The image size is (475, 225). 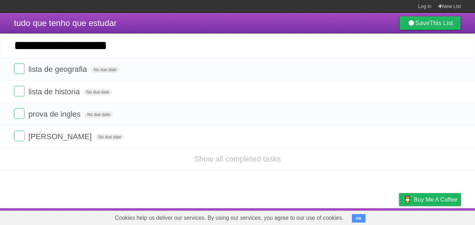 I want to click on a: Privacy, so click(x=399, y=216).